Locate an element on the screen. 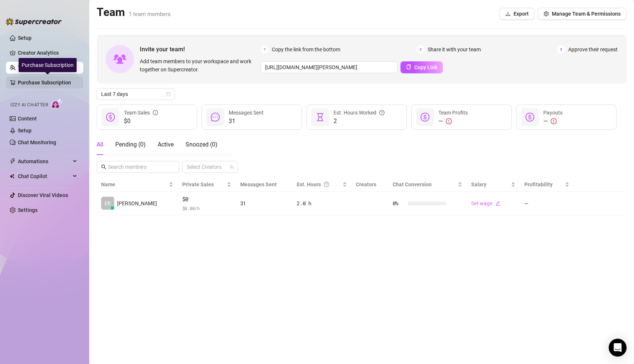  img: AI Chatter is located at coordinates (57, 104).